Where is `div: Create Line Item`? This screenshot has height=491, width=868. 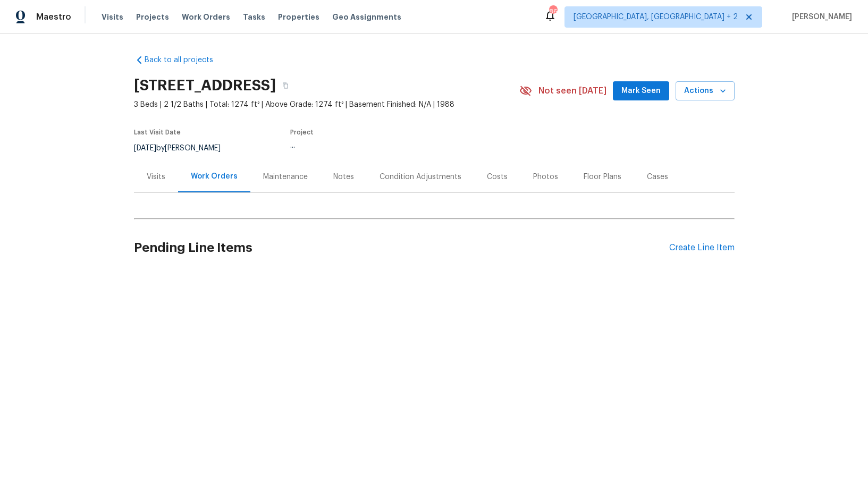
div: Create Line Item is located at coordinates (701, 248).